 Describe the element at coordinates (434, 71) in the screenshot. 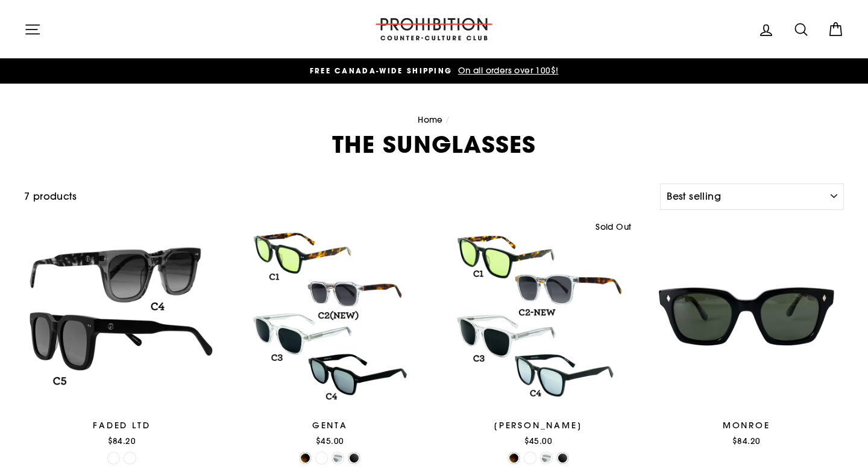

I see `a: FREE CANADA-WIDE SHIPPING On all orders over 100$!` at that location.